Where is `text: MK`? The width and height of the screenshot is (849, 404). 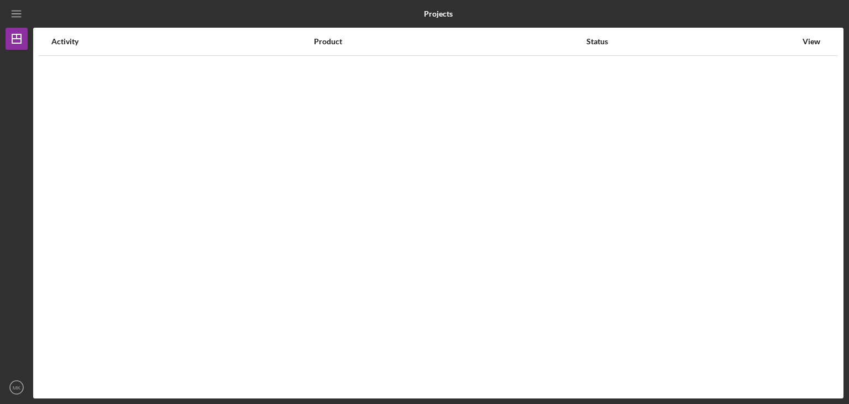 text: MK is located at coordinates (17, 387).